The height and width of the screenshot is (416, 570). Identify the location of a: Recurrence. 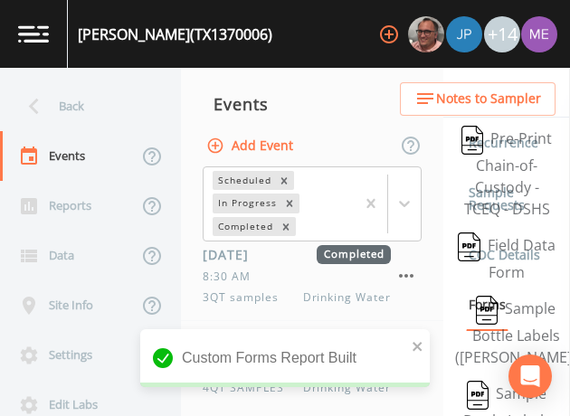
(503, 143).